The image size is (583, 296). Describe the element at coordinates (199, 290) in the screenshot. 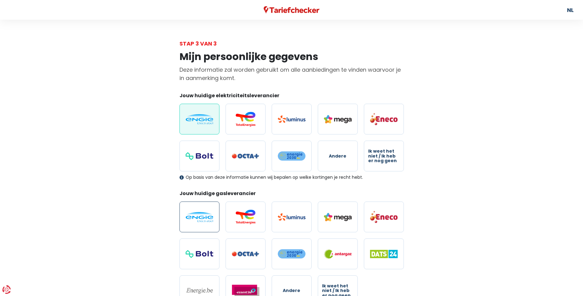

I see `img: Energie.be` at that location.